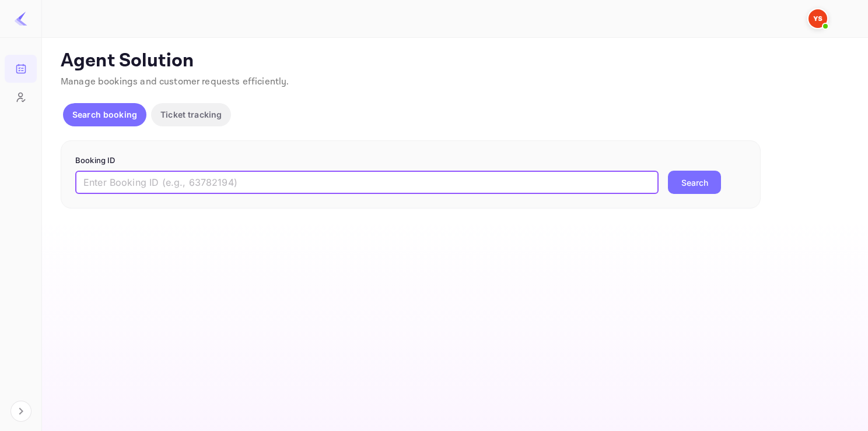  Describe the element at coordinates (411, 161) in the screenshot. I see `p: Booking ID` at that location.